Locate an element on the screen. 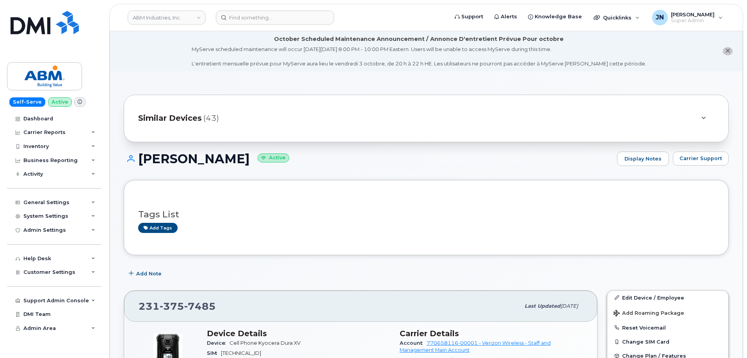 This screenshot has width=747, height=358. button: Carrier Support is located at coordinates (700, 159).